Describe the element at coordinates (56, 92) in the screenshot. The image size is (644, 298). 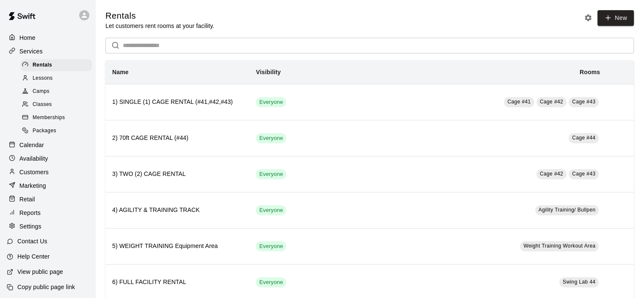
I see `div: Camps` at that location.